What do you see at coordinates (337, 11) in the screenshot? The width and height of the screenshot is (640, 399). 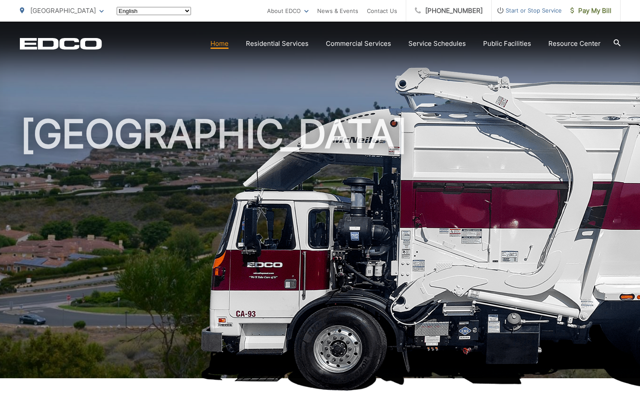 I see `a: News & Events` at bounding box center [337, 11].